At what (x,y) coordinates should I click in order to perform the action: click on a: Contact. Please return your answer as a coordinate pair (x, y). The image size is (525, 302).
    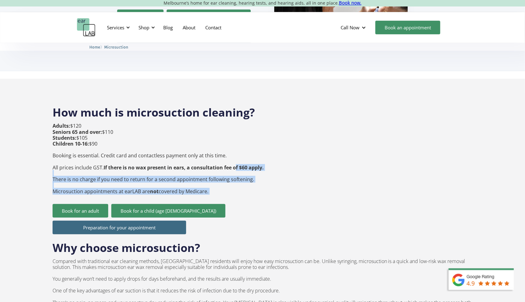
    Looking at the image, I should click on (214, 28).